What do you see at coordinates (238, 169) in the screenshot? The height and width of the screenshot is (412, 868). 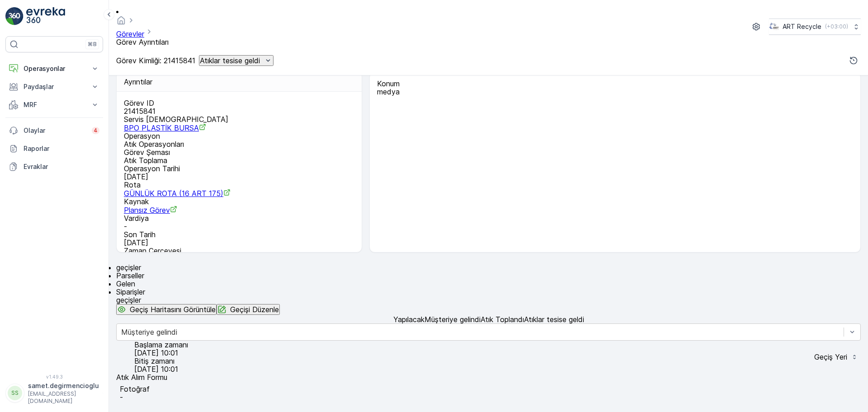 I see `p: Operasyon Tarihi` at bounding box center [238, 169].